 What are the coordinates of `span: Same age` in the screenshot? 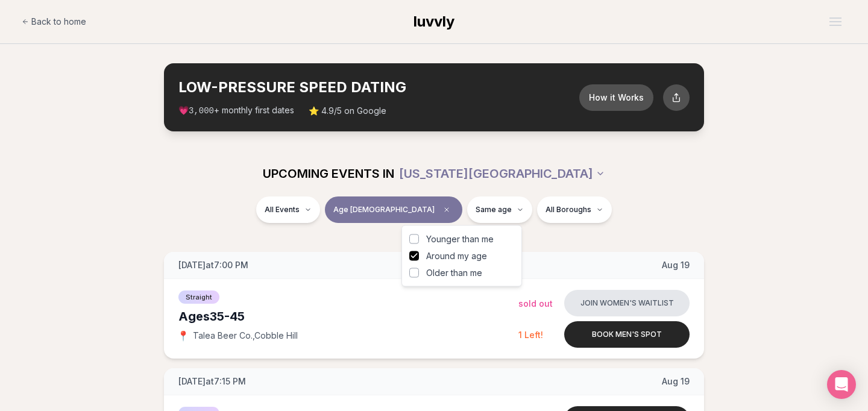 It's located at (494, 210).